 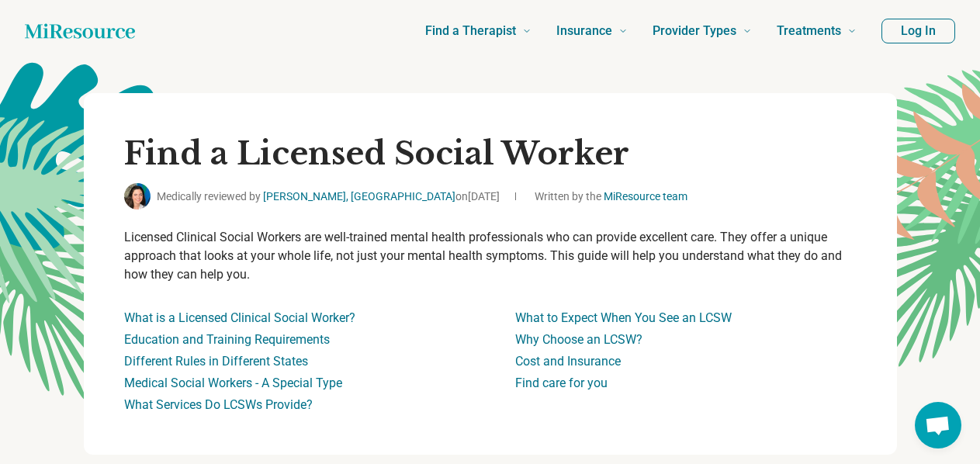 What do you see at coordinates (579, 339) in the screenshot?
I see `a: Why Choose an LCSW?` at bounding box center [579, 339].